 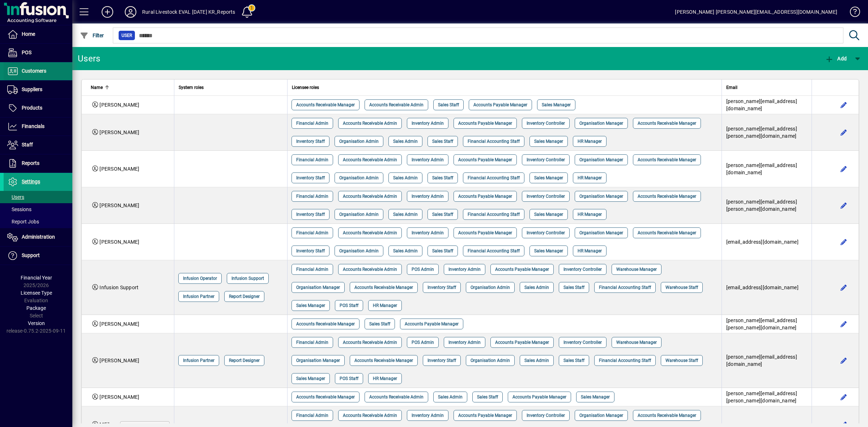 I want to click on div: Users, so click(x=93, y=59).